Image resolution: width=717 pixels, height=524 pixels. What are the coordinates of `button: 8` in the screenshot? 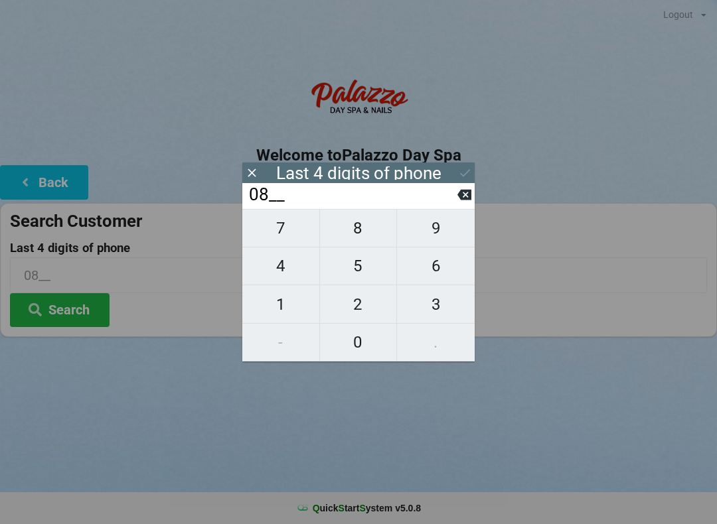 It's located at (358, 228).